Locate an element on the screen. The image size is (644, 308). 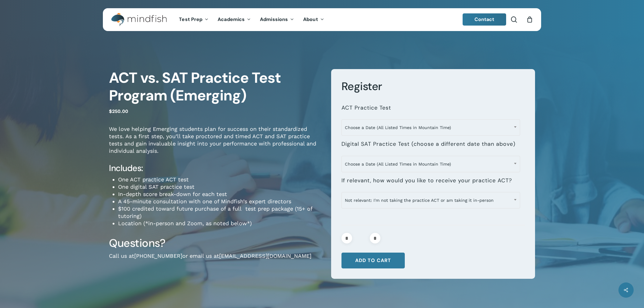
span: Admissions is located at coordinates (274, 19).